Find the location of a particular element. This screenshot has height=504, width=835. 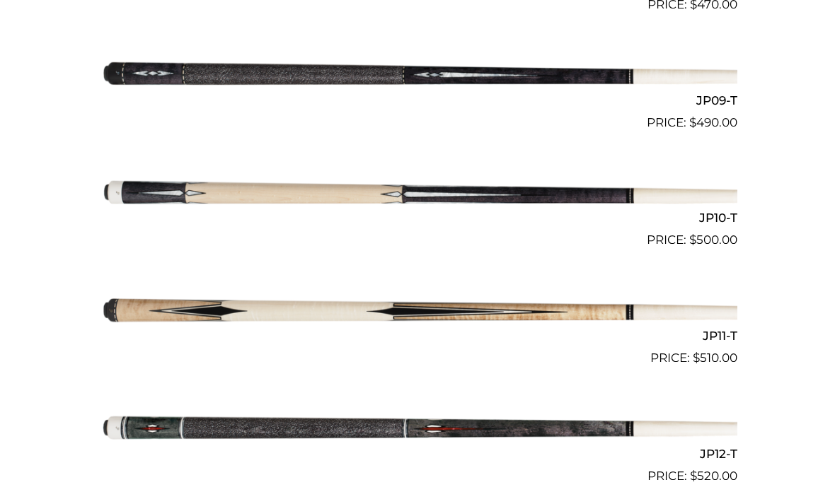

bdi: 490.00 is located at coordinates (713, 123).